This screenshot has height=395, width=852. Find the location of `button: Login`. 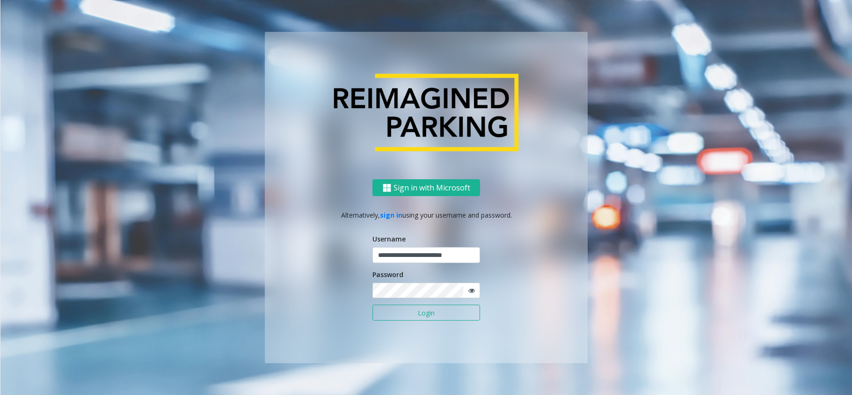

button: Login is located at coordinates (426, 313).